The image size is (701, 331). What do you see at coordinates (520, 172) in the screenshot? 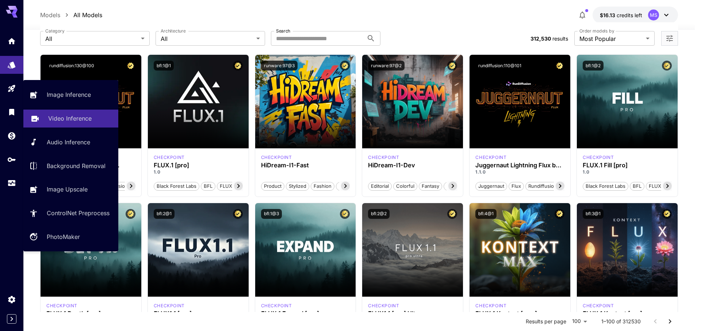
I see `p: 1.1.0` at bounding box center [520, 172].